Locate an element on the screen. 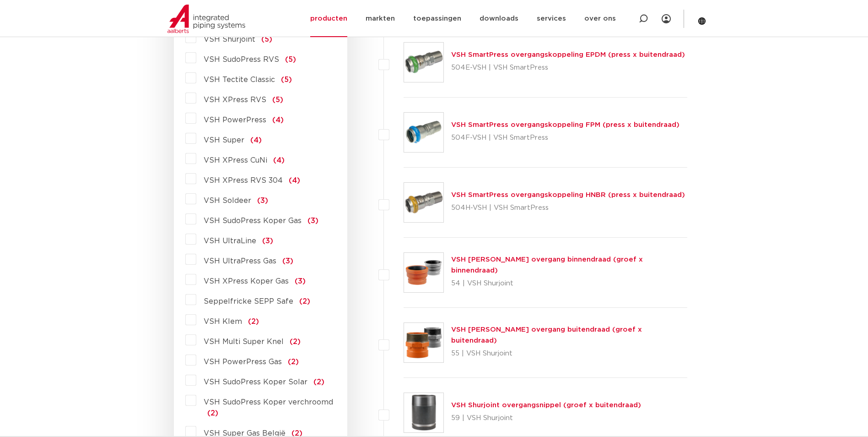 The image size is (868, 437). p: 59 | VSH Shurjoint is located at coordinates (546, 418).